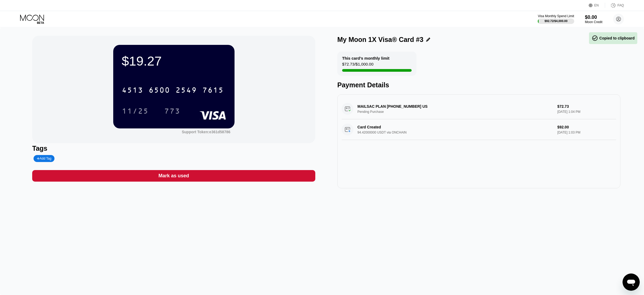  What do you see at coordinates (613, 38) in the screenshot?
I see `div: Copied to clipboard` at bounding box center [613, 38].